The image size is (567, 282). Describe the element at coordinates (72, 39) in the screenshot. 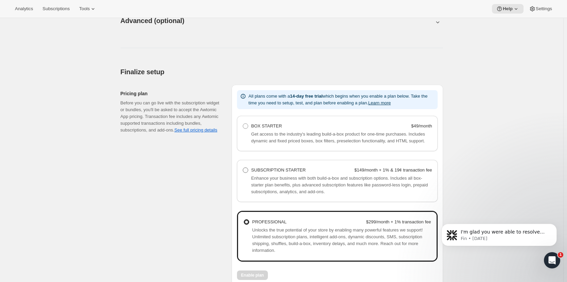

I see `span: I'm glad you were able to resolve the issue, but if you need any more help with your subscription...` at that location.